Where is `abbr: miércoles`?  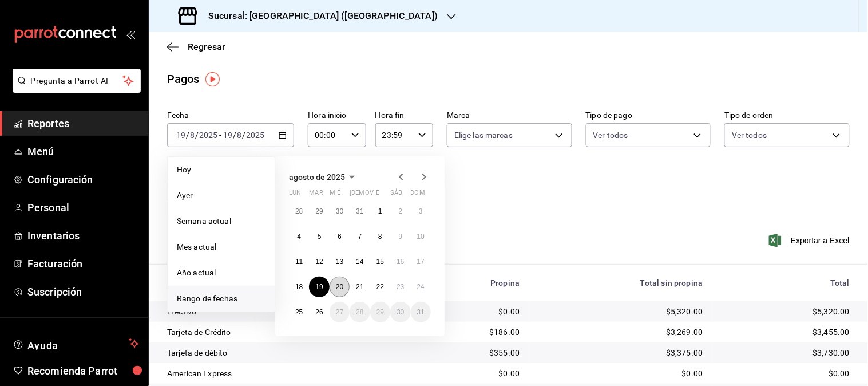
abbr: miércoles is located at coordinates (335, 195).